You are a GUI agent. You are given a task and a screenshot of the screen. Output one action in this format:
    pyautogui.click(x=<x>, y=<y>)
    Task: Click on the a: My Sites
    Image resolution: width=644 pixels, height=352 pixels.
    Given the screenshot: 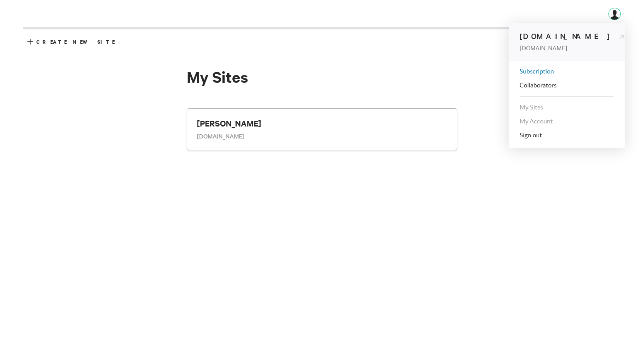 What is the action you would take?
    pyautogui.click(x=531, y=108)
    